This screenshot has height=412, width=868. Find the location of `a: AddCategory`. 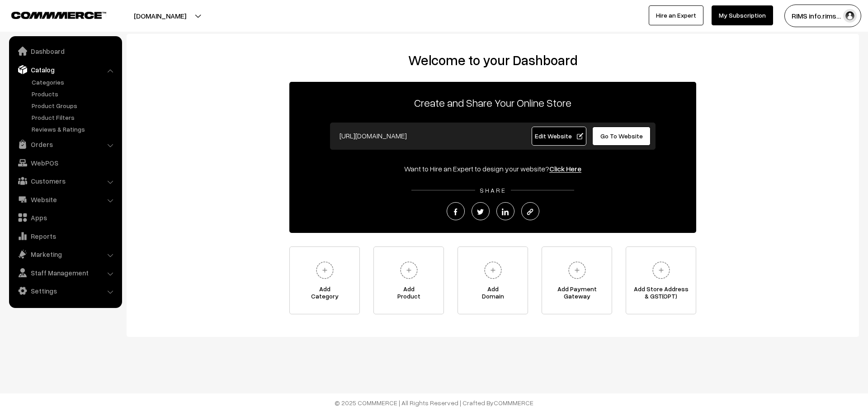

a: AddCategory is located at coordinates (324, 281).